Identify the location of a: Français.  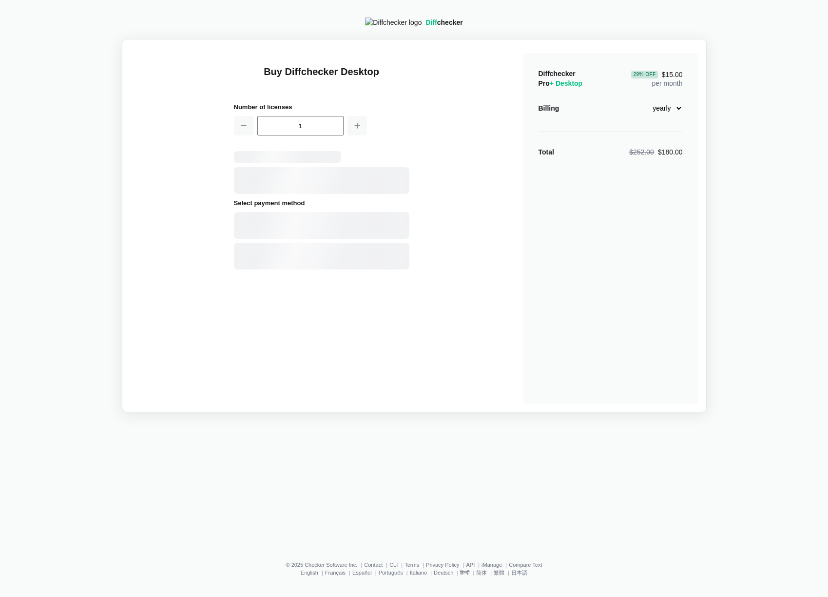
(335, 573).